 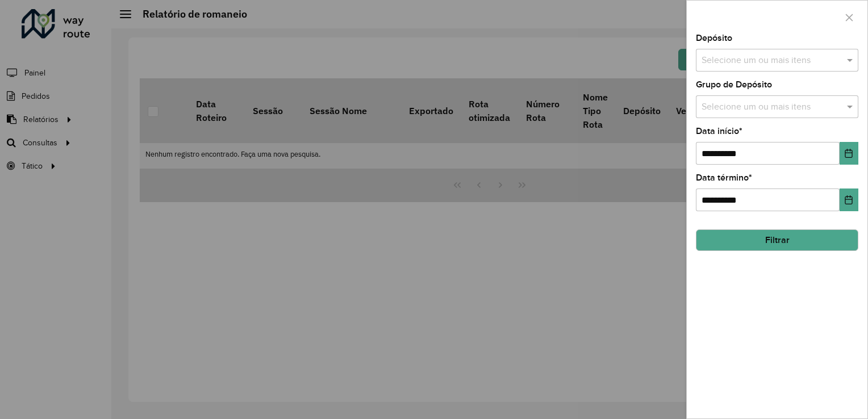 What do you see at coordinates (733, 85) in the screenshot?
I see `label: Grupo de Depósito` at bounding box center [733, 85].